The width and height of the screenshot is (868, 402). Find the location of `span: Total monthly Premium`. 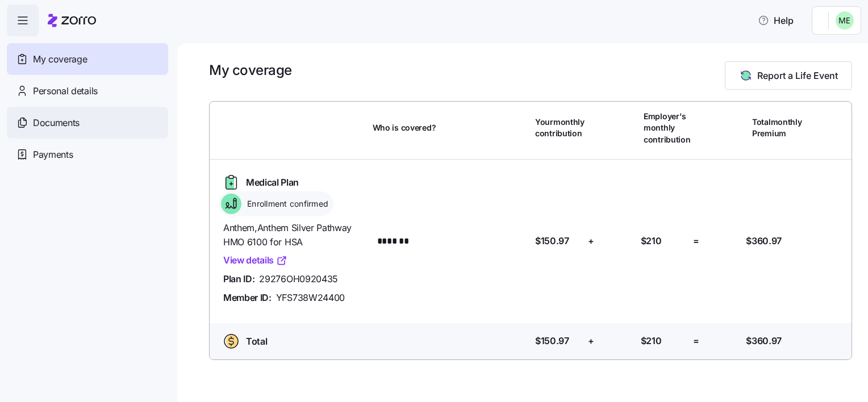

span: Total monthly Premium is located at coordinates (777, 128).